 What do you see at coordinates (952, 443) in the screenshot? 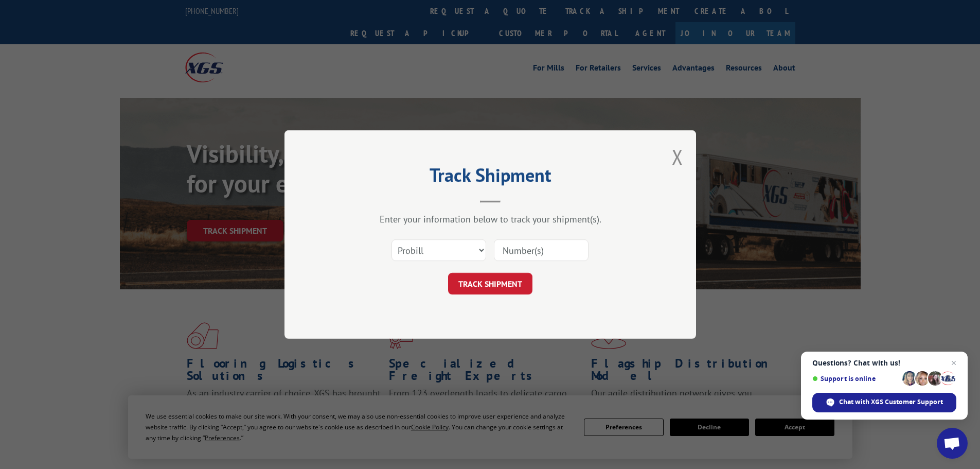
I see `div: Open chat` at bounding box center [952, 443].